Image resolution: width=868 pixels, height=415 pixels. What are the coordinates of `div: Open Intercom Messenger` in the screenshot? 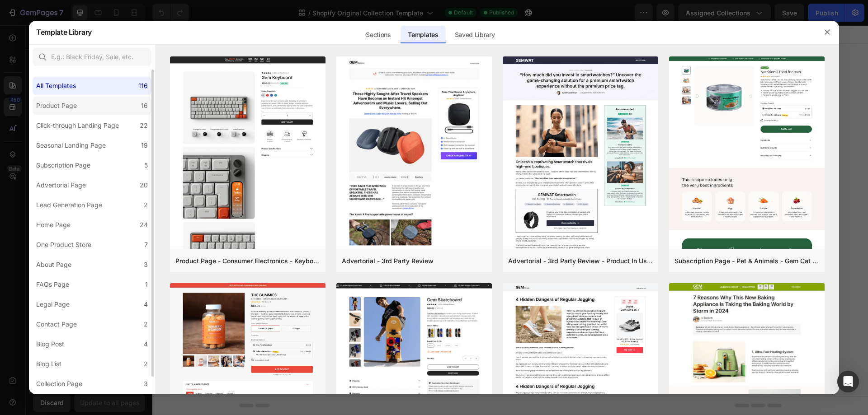 It's located at (848, 382).